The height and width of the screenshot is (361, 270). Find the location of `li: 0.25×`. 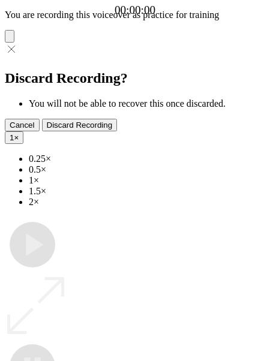

li: 0.25× is located at coordinates (147, 159).